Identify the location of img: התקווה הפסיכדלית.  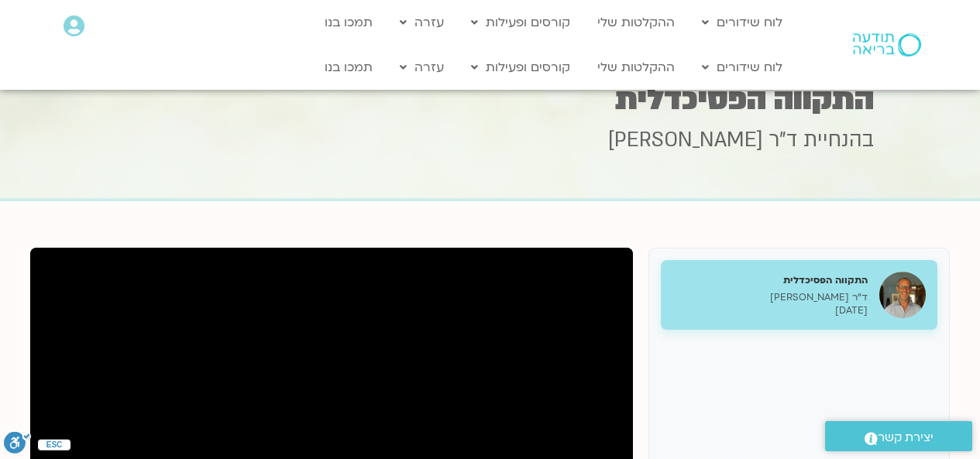
(903, 295).